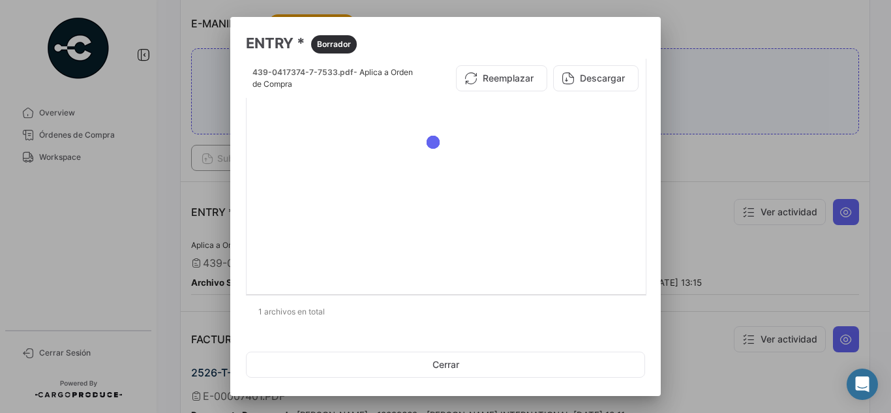  What do you see at coordinates (334, 44) in the screenshot?
I see `span: Borrador` at bounding box center [334, 44].